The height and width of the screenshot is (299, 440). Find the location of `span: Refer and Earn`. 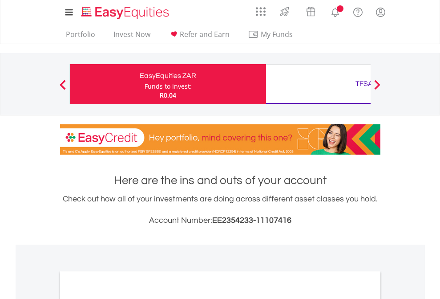

span: Refer and Earn is located at coordinates (205, 34).